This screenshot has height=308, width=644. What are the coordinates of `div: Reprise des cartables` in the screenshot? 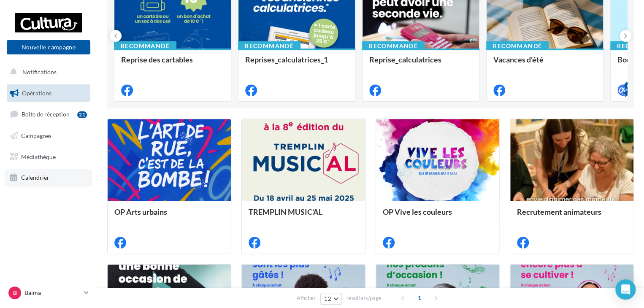 It's located at (173, 64).